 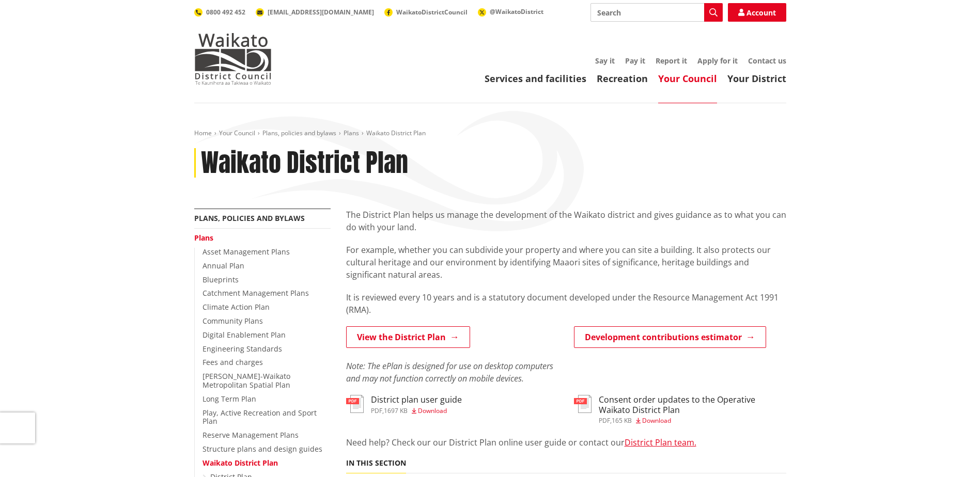 I want to click on input: Search input, so click(x=656, y=12).